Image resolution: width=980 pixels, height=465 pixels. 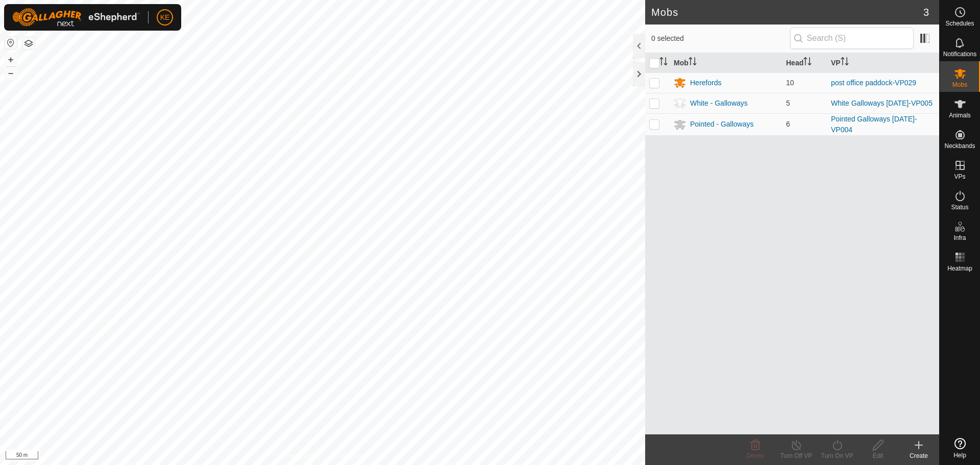 I want to click on span: Schedules, so click(x=960, y=24).